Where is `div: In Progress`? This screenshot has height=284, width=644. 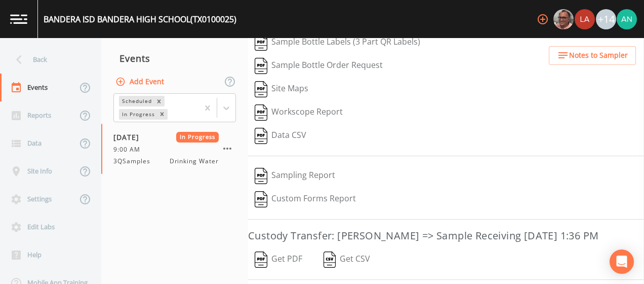
div: In Progress is located at coordinates (137, 114).